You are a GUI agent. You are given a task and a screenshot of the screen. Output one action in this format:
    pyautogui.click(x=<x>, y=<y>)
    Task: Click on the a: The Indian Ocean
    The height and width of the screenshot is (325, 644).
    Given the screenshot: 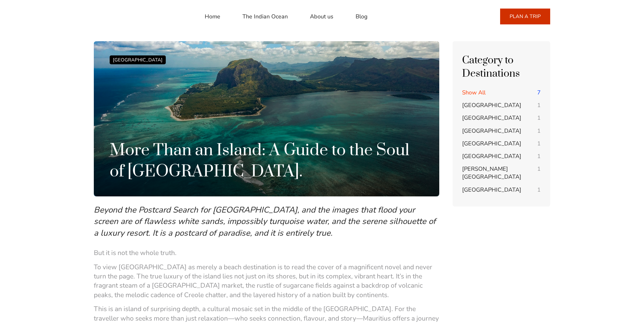 What is the action you would take?
    pyautogui.click(x=265, y=17)
    